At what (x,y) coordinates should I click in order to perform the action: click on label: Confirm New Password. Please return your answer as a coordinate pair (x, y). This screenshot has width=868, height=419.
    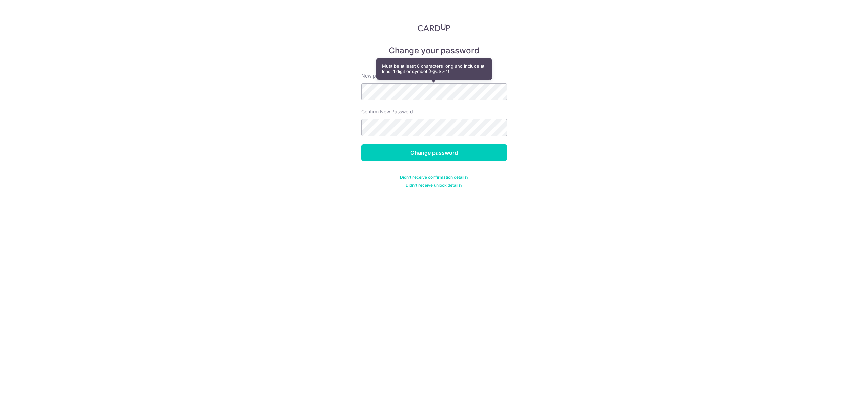
    Looking at the image, I should click on (387, 112).